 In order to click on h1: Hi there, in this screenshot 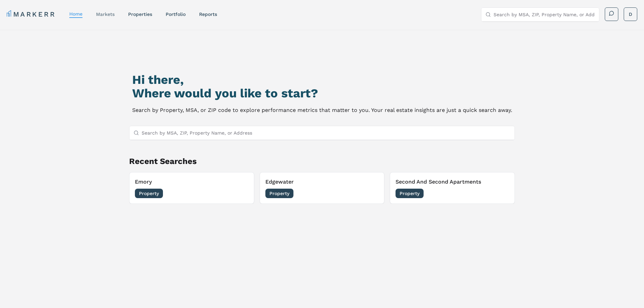, I will do `click(322, 80)`.